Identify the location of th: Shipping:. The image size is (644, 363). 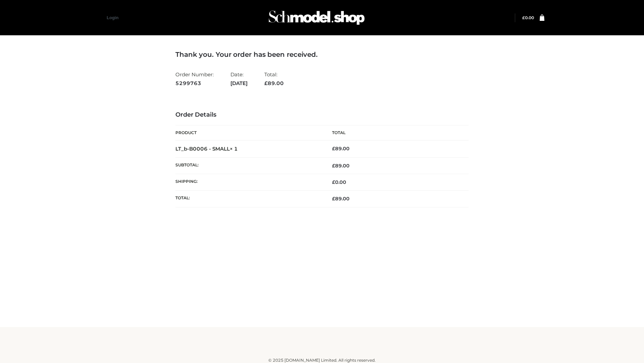
(248, 182).